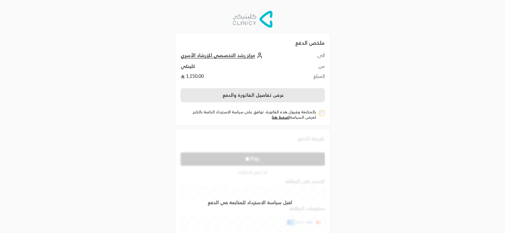 The image size is (505, 233). What do you see at coordinates (218, 55) in the screenshot?
I see `span: مركز رشد التخصصي للإرشاد الأسري` at bounding box center [218, 55].